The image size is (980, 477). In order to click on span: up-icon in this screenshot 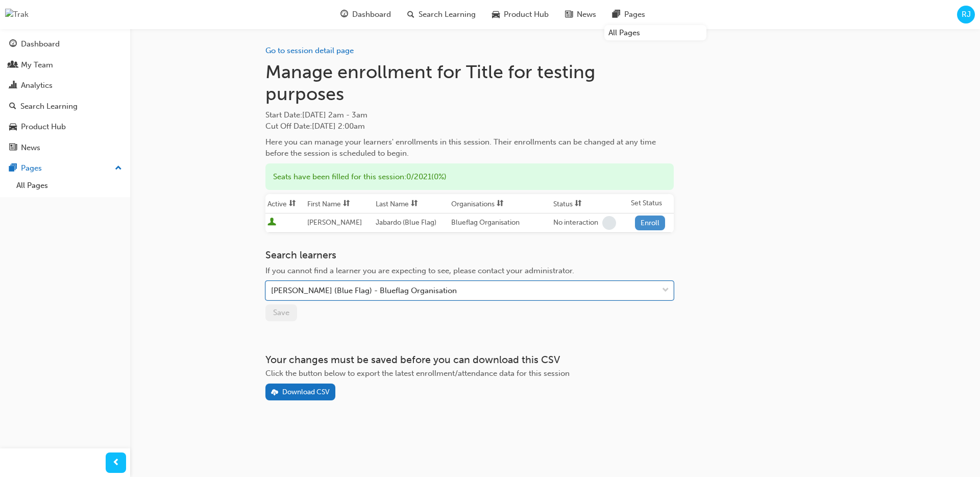, I will do `click(118, 168)`.